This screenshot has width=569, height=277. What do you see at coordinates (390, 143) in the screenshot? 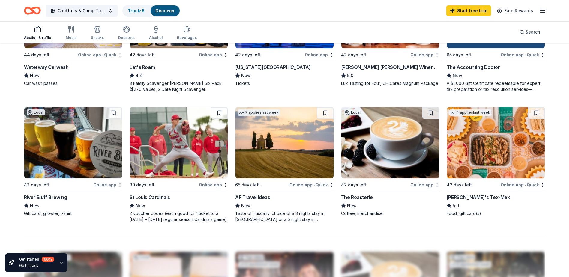
I see `img: Image for The Roasterie` at bounding box center [390, 143].